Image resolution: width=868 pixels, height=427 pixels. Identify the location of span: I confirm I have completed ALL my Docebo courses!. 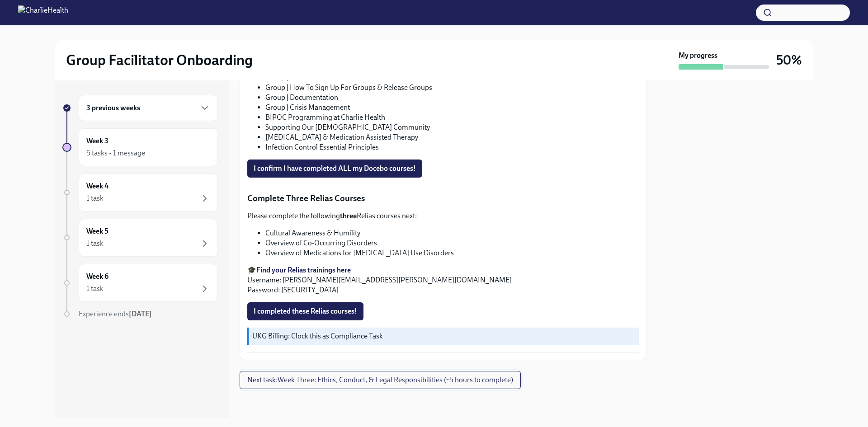
(335, 169).